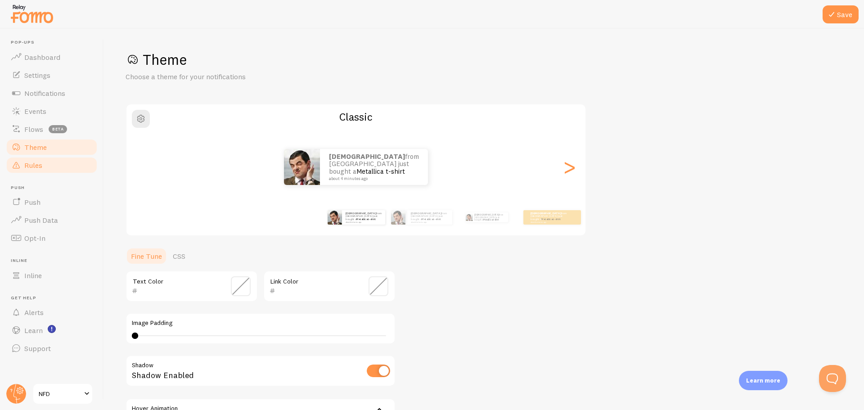 Image resolution: width=864 pixels, height=410 pixels. I want to click on a: Fine Tune, so click(146, 256).